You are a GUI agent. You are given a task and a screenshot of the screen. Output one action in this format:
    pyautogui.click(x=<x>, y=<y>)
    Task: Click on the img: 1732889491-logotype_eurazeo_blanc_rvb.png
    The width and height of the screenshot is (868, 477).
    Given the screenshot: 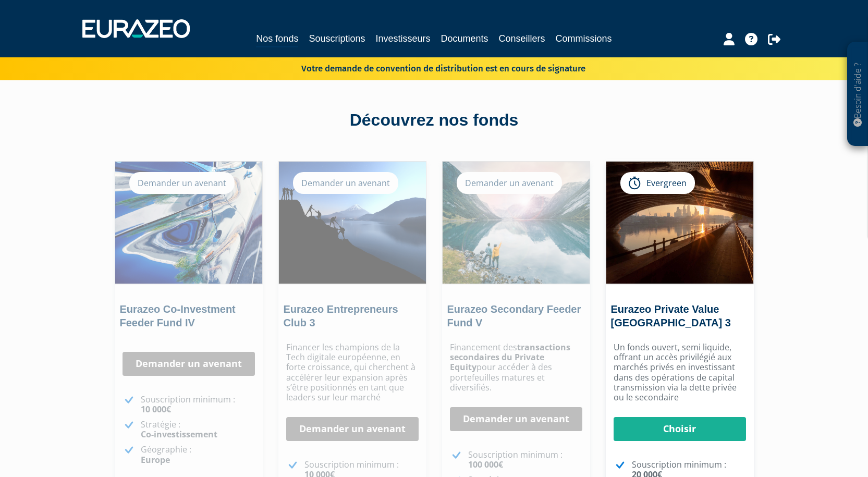 What is the action you would take?
    pyautogui.click(x=136, y=29)
    